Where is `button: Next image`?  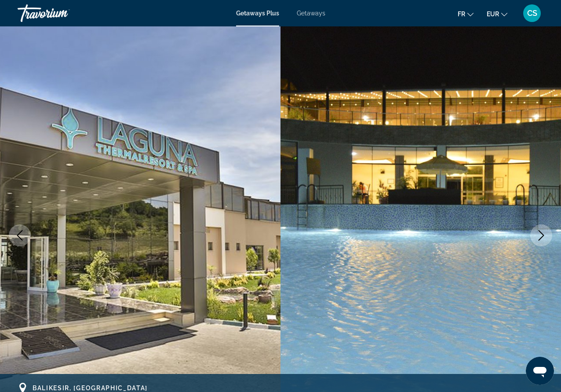 button: Next image is located at coordinates (541, 235).